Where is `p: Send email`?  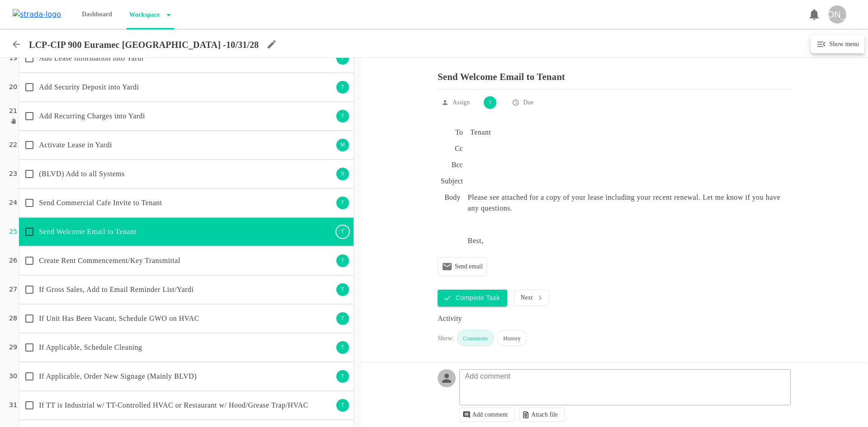
p: Send email is located at coordinates (469, 267).